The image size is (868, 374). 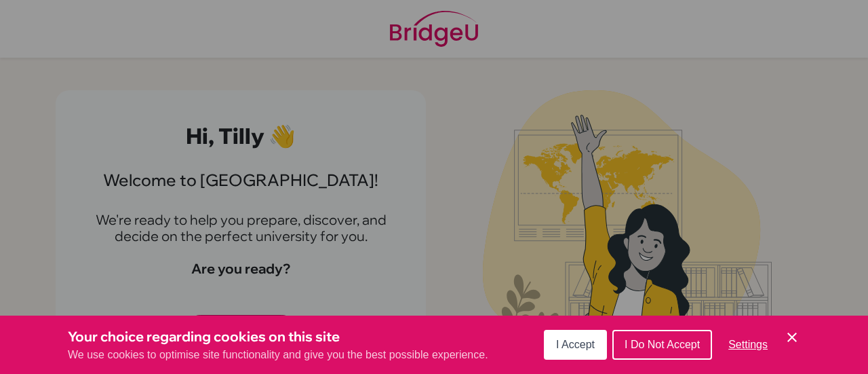 What do you see at coordinates (575, 345) in the screenshot?
I see `button: I Accept` at bounding box center [575, 345].